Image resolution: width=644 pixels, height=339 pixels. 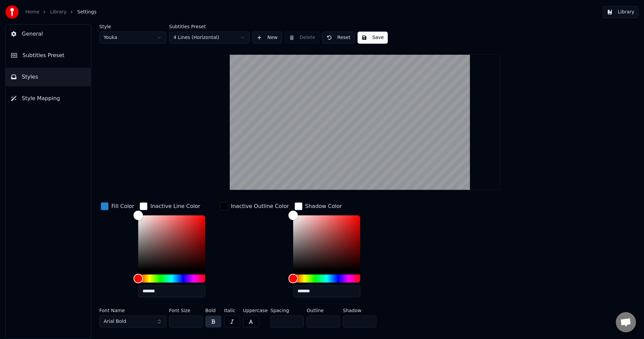 What do you see at coordinates (48, 77) in the screenshot?
I see `button: Styles` at bounding box center [48, 77].